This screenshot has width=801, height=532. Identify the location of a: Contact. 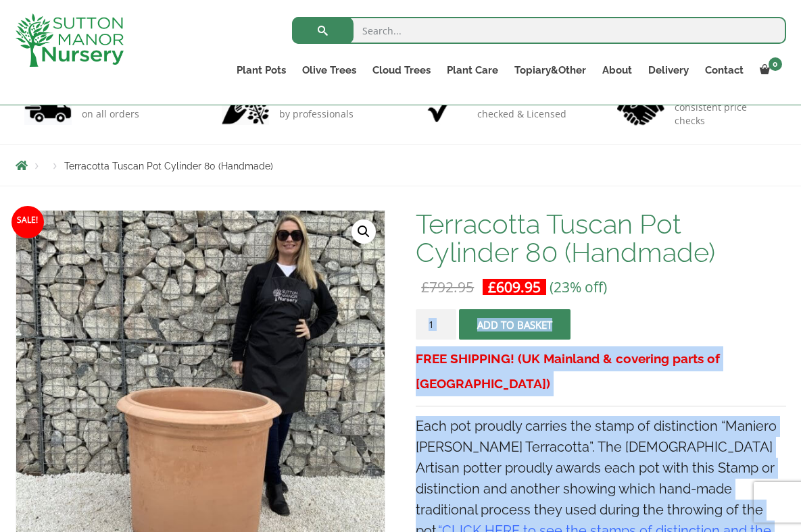
(724, 70).